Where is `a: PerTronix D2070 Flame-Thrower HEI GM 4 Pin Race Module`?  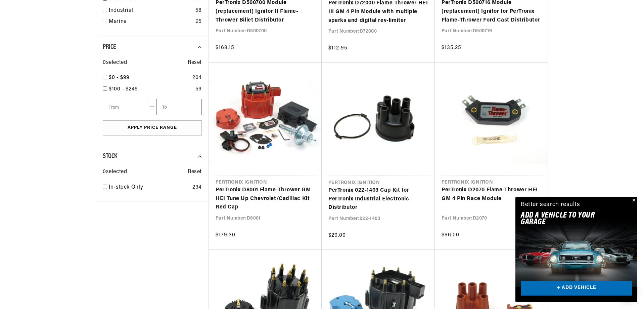 a: PerTronix D2070 Flame-Thrower HEI GM 4 Pin Race Module is located at coordinates (491, 194).